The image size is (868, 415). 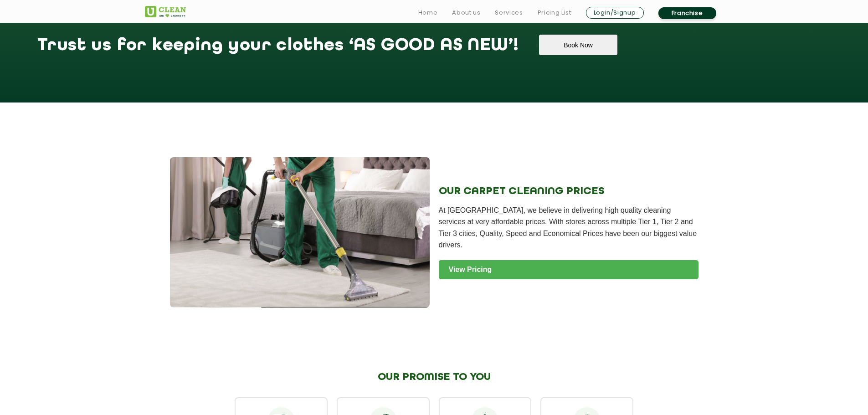 I want to click on a: Home, so click(x=428, y=13).